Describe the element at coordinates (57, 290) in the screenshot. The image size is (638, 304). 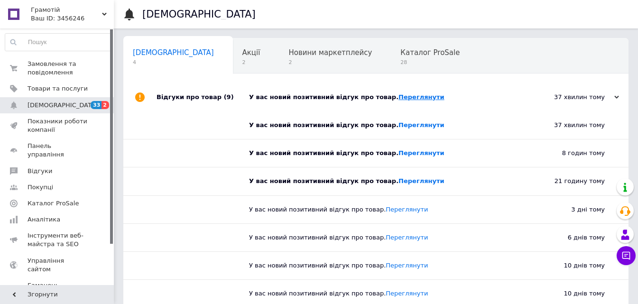
I see `span: Гаманець компанії` at that location.